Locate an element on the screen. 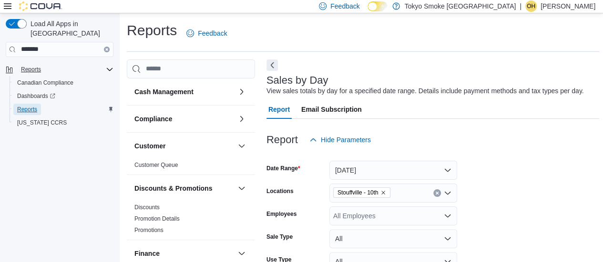 The width and height of the screenshot is (603, 262). label: Locations is located at coordinates (280, 191).